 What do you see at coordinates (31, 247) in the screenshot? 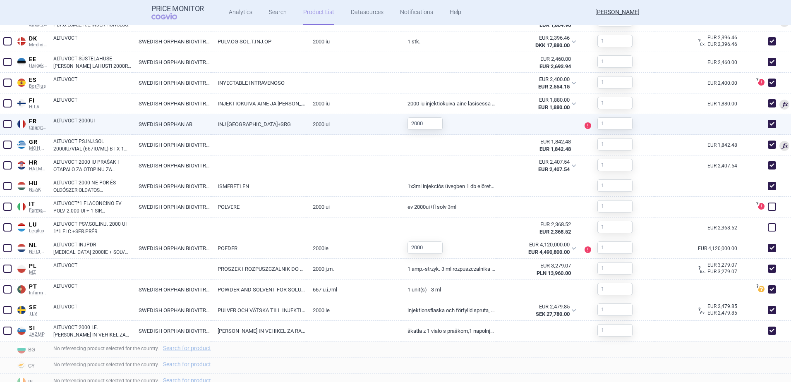
I see `a: NLNLNHCI Medicijnkosten` at bounding box center [31, 247].